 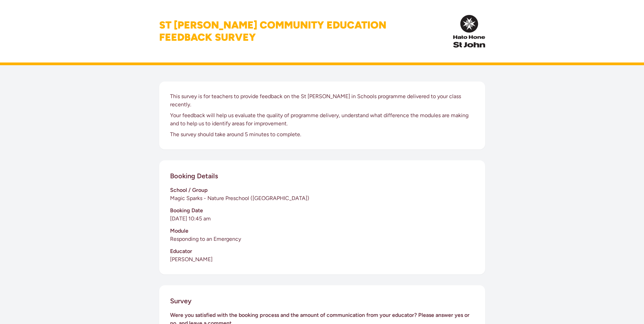 I want to click on h3: School / Group, so click(x=322, y=190).